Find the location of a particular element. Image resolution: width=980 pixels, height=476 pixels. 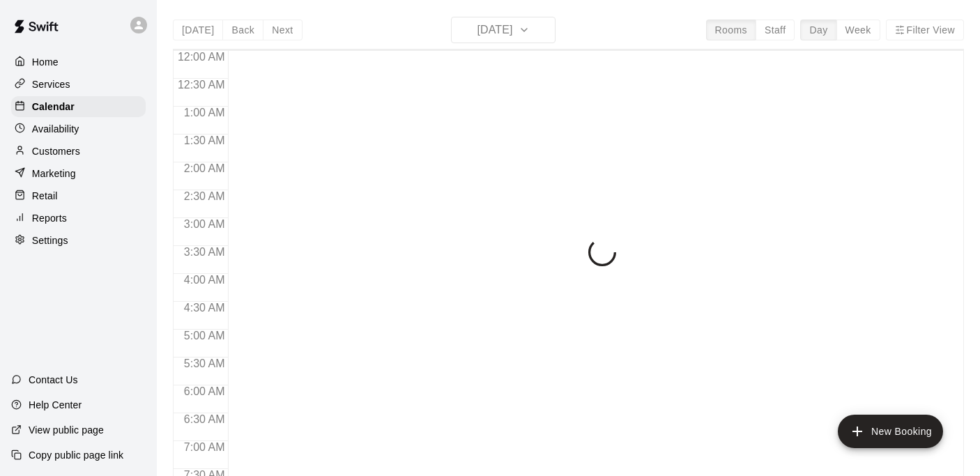

span: 12:00 AM is located at coordinates (202, 56).